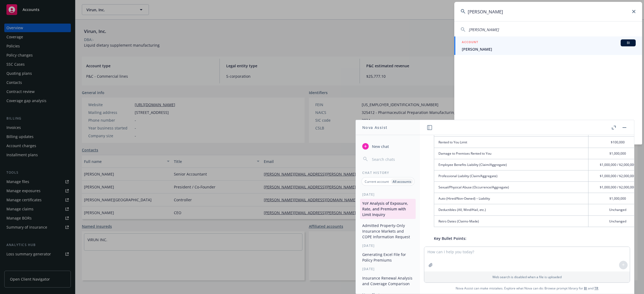 Image resolution: width=644 pixels, height=294 pixels. I want to click on td: Damage to Premises Rented to You, so click(511, 153).